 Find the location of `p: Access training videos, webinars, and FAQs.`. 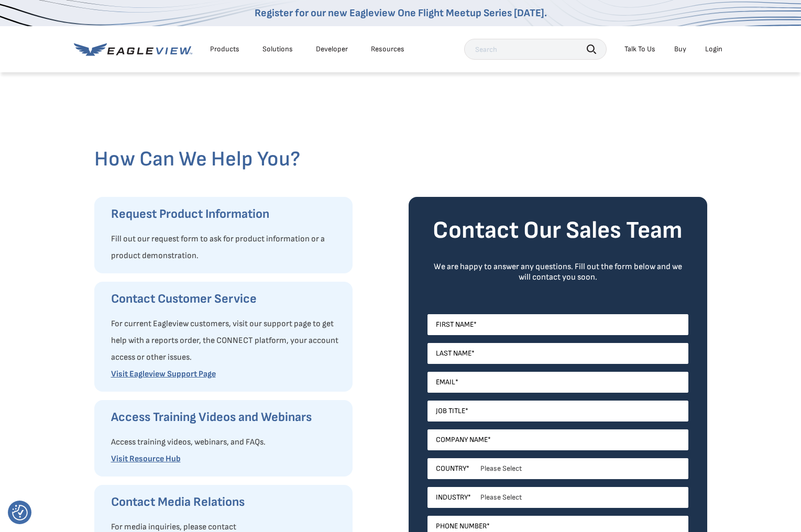

p: Access training videos, webinars, and FAQs. is located at coordinates (226, 442).